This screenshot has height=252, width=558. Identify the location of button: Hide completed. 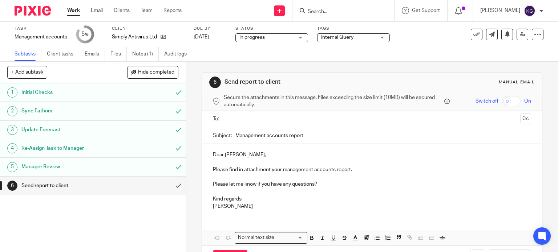
(152, 72).